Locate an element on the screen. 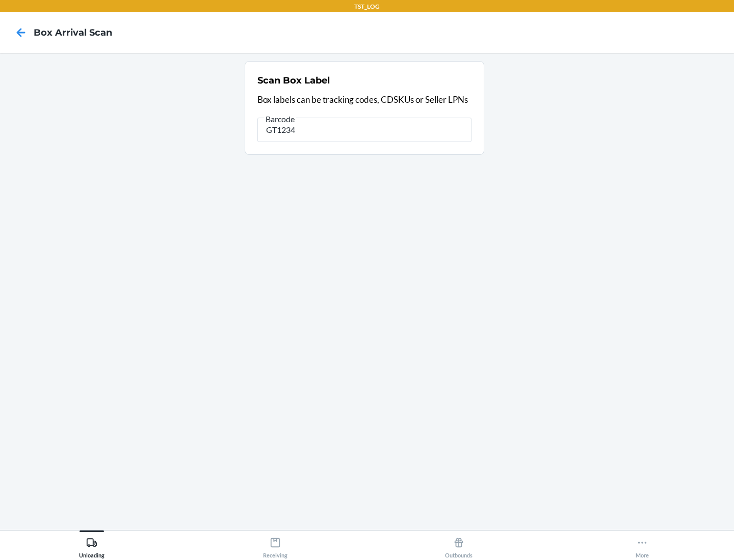  input: Barcode is located at coordinates (364, 130).